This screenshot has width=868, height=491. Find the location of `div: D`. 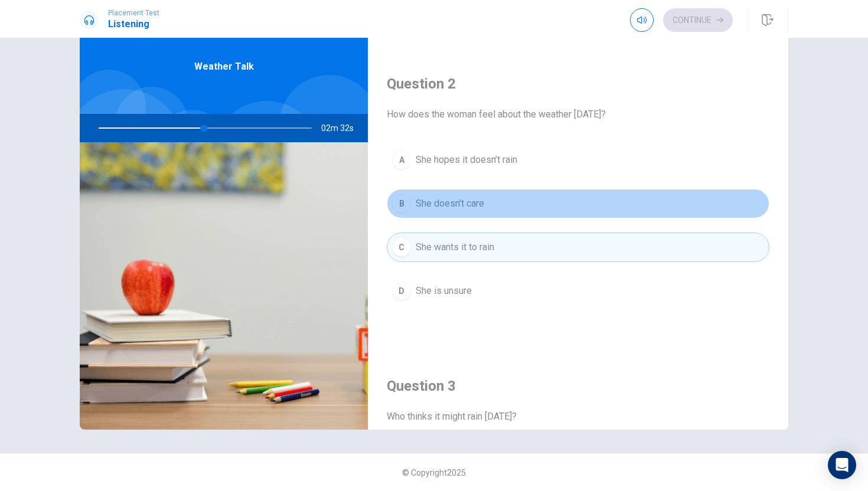

div: D is located at coordinates (401, 291).